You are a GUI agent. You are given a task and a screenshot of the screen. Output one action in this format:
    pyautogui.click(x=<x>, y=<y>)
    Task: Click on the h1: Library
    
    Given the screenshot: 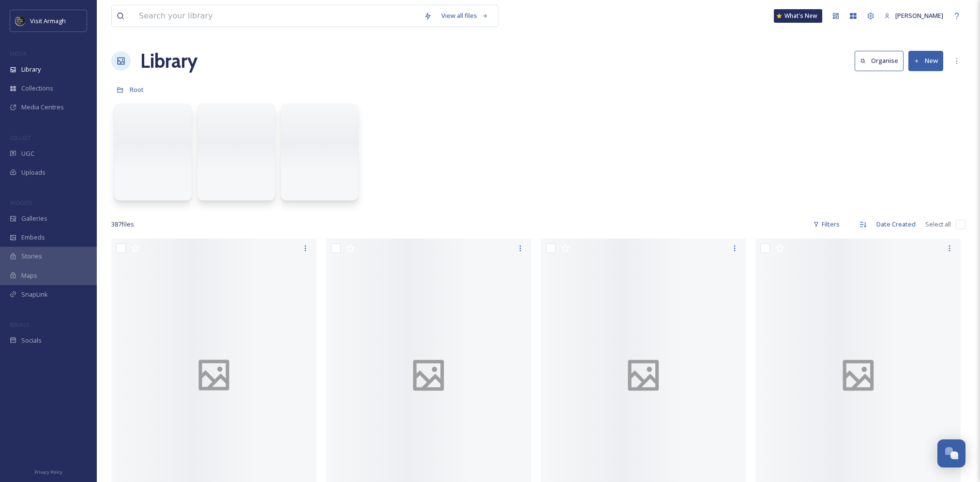 What is the action you would take?
    pyautogui.click(x=169, y=61)
    